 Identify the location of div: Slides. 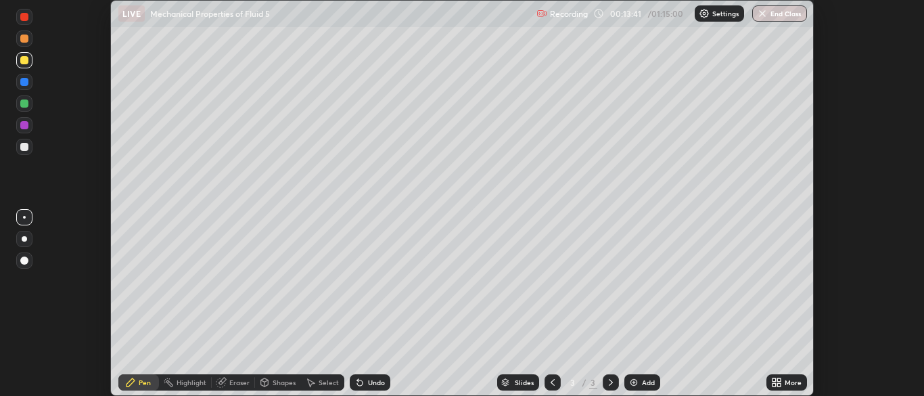
(524, 382).